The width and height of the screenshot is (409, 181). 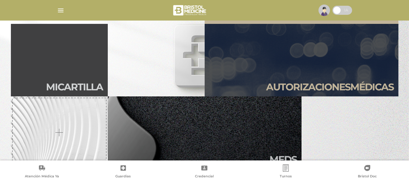 I want to click on a: Autorizacionesmédicas, so click(x=302, y=60).